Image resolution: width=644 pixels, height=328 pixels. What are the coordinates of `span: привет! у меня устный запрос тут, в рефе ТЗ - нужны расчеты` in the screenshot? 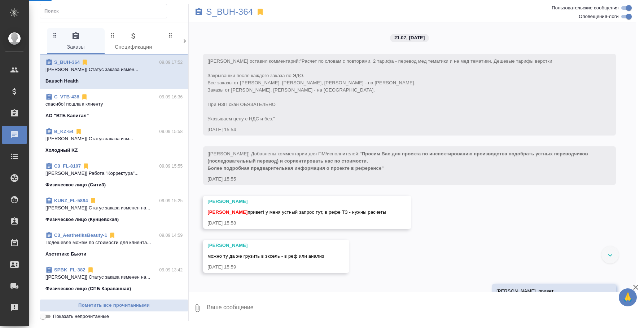 It's located at (296, 212).